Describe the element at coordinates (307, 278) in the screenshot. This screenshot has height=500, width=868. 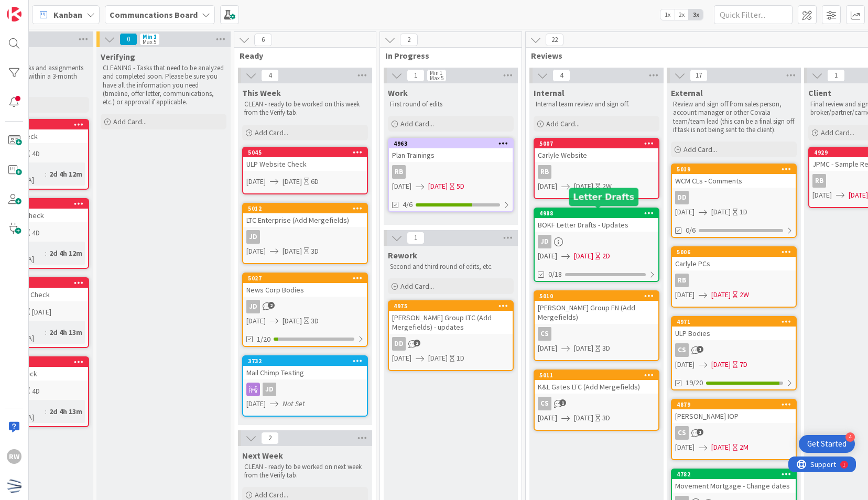
I see `div: 5027` at that location.